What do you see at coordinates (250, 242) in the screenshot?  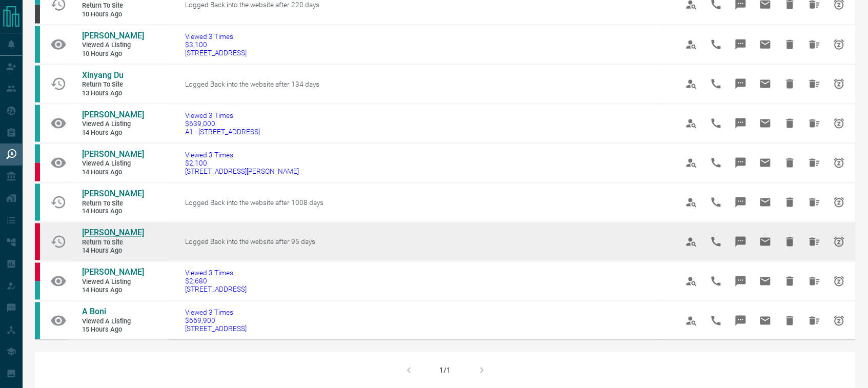 I see `span: Logged Back into the website after 95 days` at bounding box center [250, 242].